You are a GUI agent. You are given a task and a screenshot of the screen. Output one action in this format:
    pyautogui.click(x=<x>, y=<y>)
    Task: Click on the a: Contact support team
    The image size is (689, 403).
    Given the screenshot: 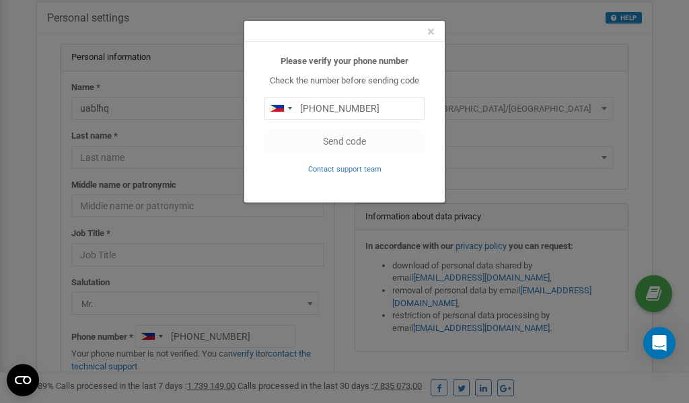 What is the action you would take?
    pyautogui.click(x=344, y=168)
    